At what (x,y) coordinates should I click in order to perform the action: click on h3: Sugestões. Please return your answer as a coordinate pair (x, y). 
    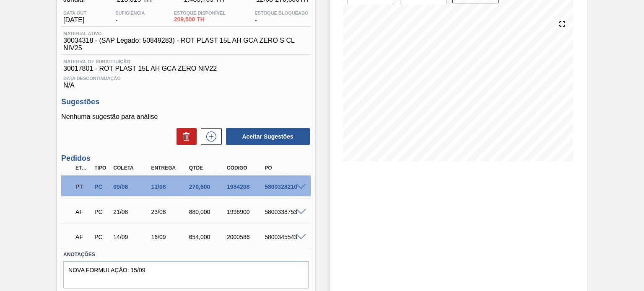
    Looking at the image, I should click on (185, 102).